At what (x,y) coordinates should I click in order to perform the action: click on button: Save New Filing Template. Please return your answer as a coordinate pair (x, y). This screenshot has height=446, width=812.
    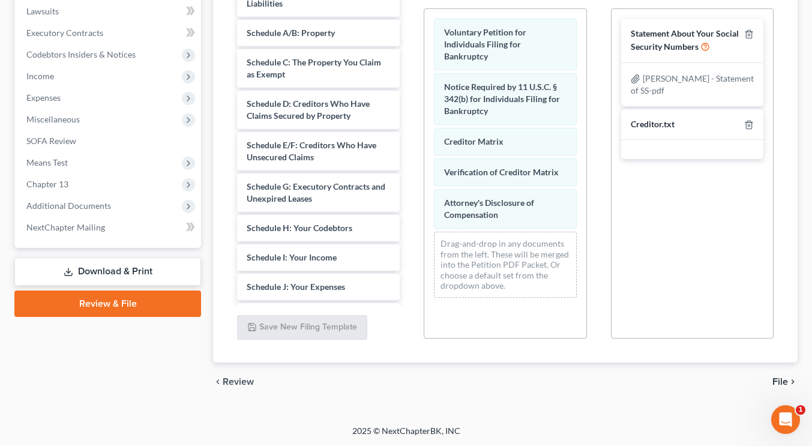
    Looking at the image, I should click on (302, 328).